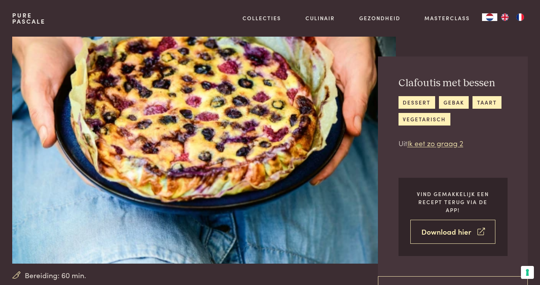 The height and width of the screenshot is (285, 540). I want to click on a: Culinair, so click(320, 18).